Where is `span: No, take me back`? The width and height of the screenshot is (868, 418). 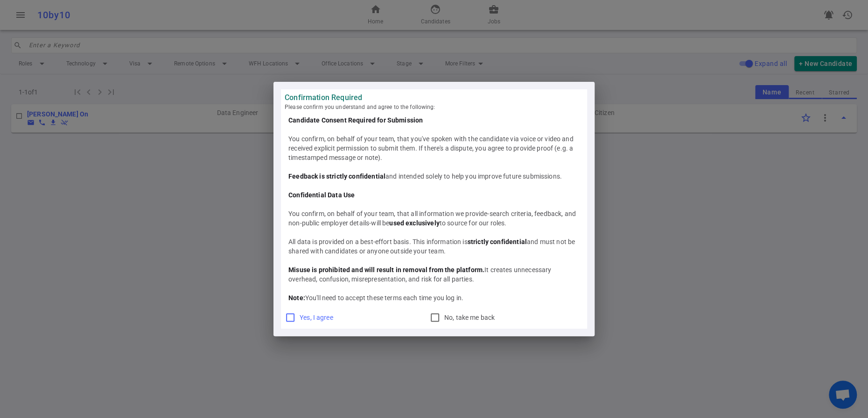 span: No, take me back is located at coordinates (470, 318).